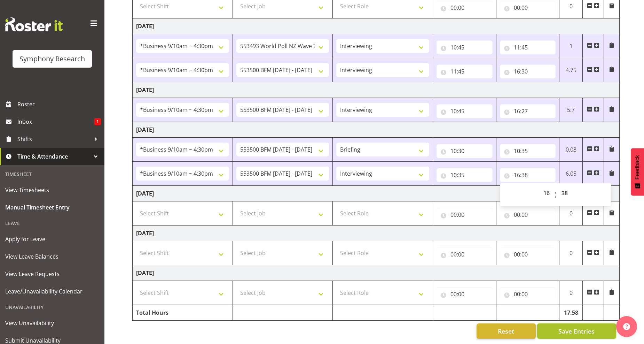 The height and width of the screenshot is (344, 644). What do you see at coordinates (577, 331) in the screenshot?
I see `button: Save Entries` at bounding box center [577, 331].